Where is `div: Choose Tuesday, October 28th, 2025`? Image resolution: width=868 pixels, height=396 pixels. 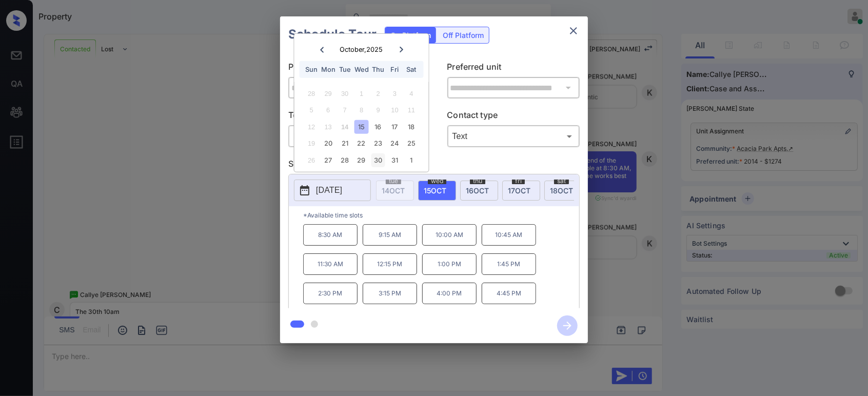
div: Choose Tuesday, October 28th, 2025 is located at coordinates (345, 160).